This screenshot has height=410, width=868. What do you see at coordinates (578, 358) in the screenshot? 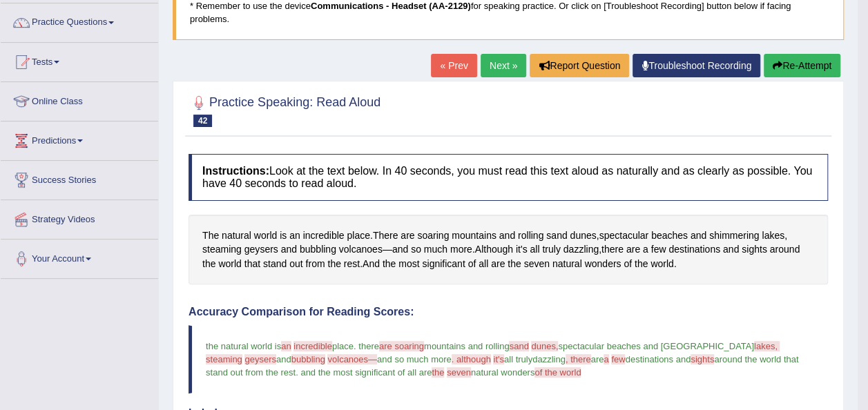
I see `span: , there` at bounding box center [578, 358].